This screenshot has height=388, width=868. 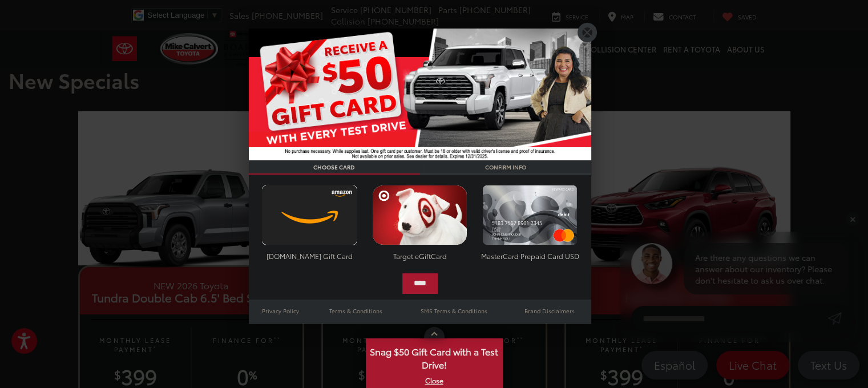 I want to click on div: Target eGiftCard, so click(x=419, y=256).